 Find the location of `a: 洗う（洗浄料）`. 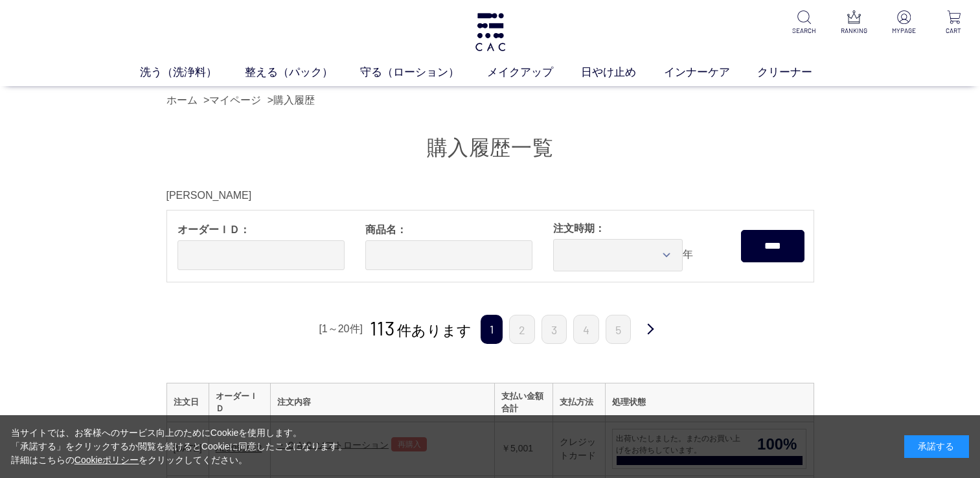

a: 洗う（洗浄料） is located at coordinates (192, 73).